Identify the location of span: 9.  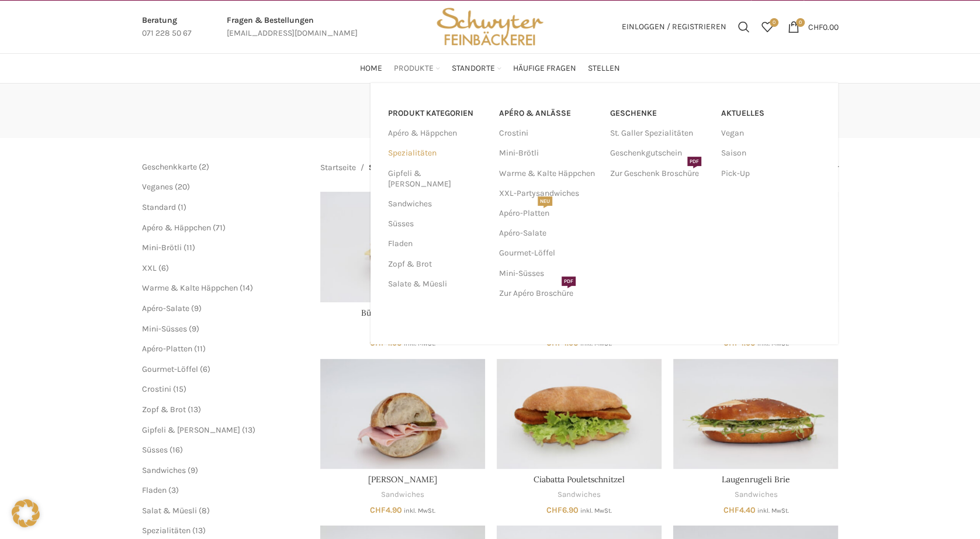
(194, 329).